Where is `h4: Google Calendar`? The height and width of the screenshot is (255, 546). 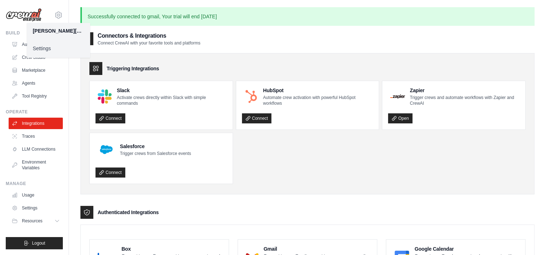
h4: Google Calendar is located at coordinates (467, 249).